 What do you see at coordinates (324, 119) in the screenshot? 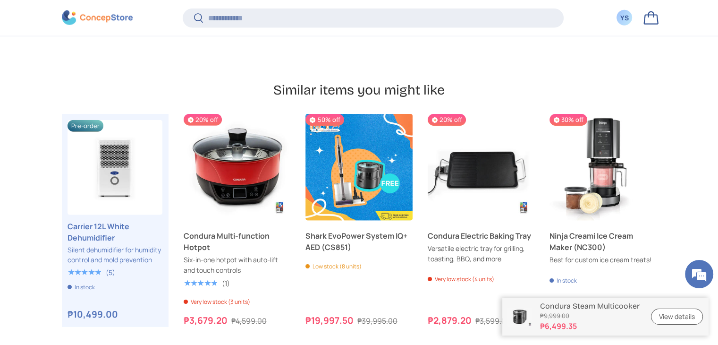
I see `span: 50% off` at bounding box center [324, 119].